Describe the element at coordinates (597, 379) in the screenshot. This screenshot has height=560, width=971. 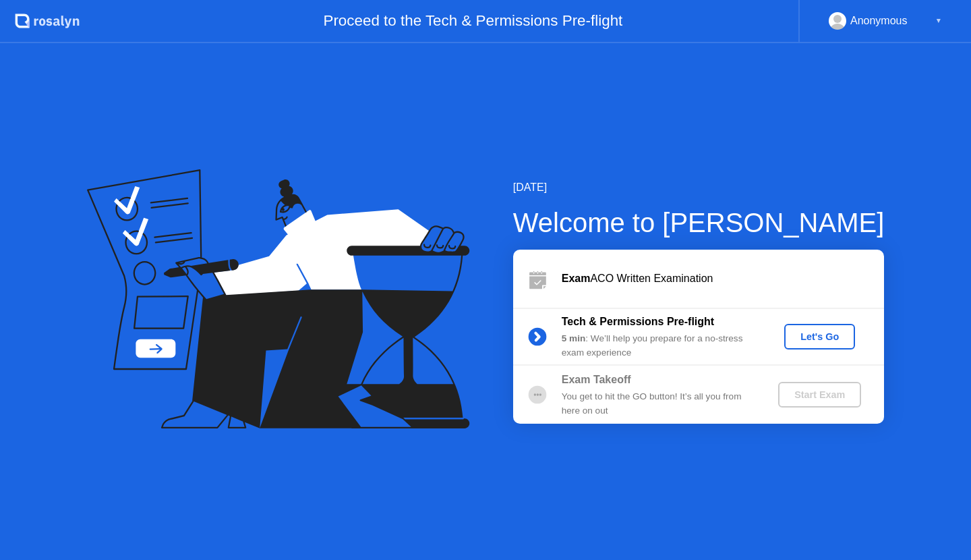
I see `b: Exam Takeoff` at that location.